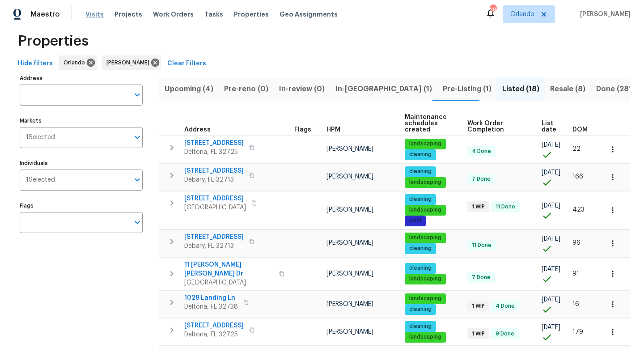 The image size is (644, 348). I want to click on span: Visits, so click(95, 15).